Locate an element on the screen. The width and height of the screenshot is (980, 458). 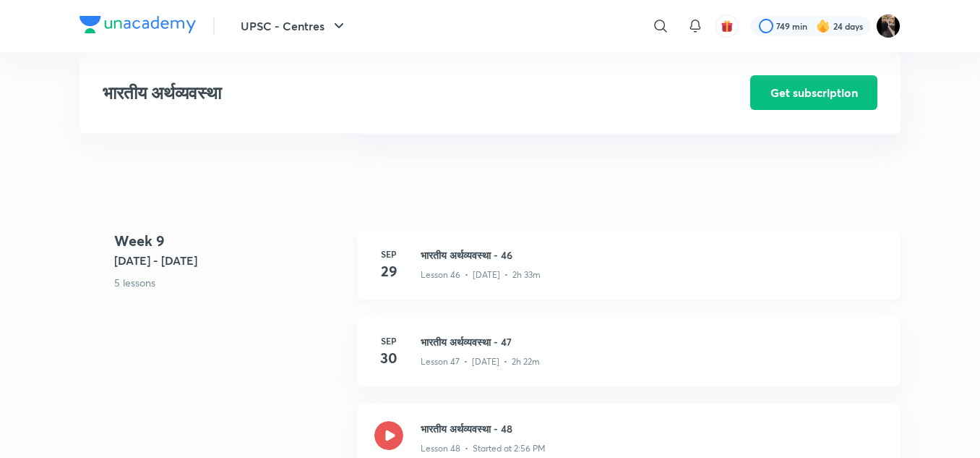
h3: भारतीय अर्थव्यवस्था - 47 is located at coordinates (651, 341).